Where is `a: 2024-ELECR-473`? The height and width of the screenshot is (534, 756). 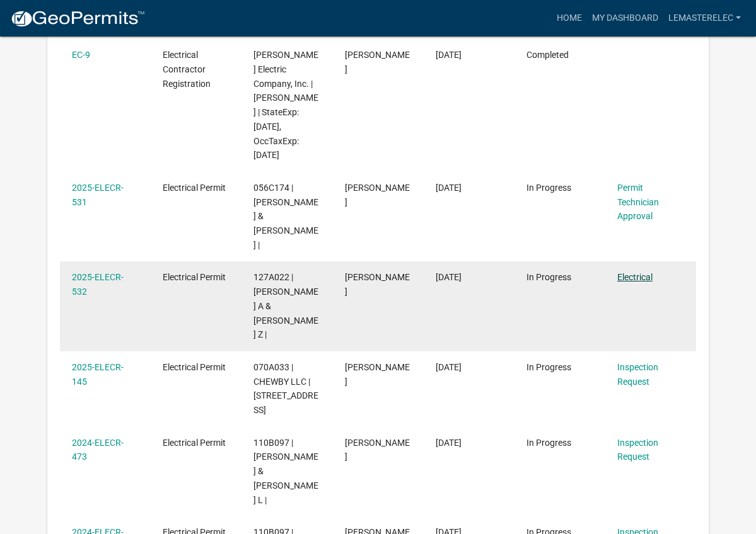
a: 2024-ELECR-473 is located at coordinates (97, 449).